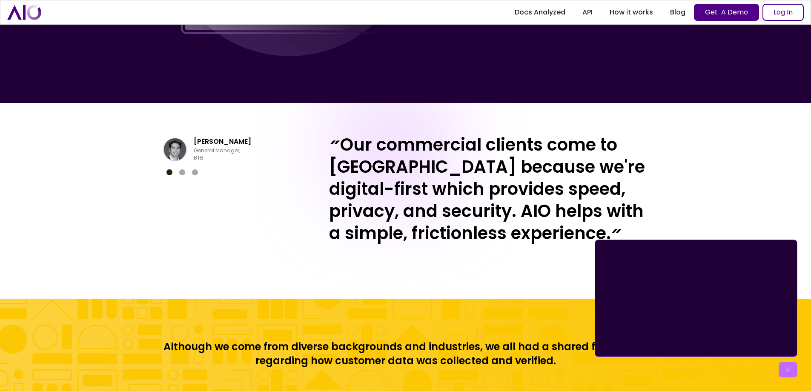 Image resolution: width=811 pixels, height=391 pixels. I want to click on a: home, so click(24, 12).